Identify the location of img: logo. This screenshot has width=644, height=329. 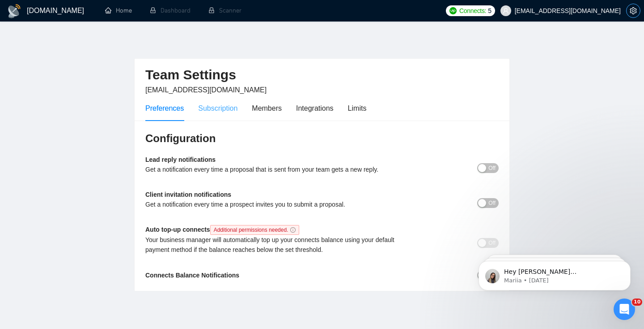
(14, 11).